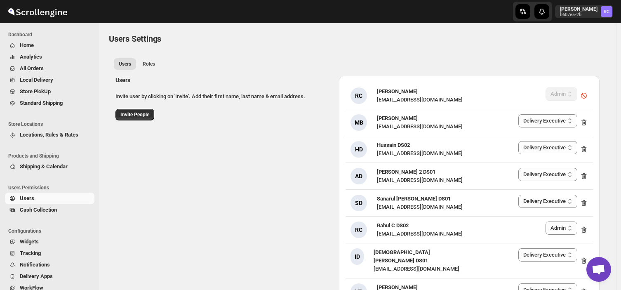  I want to click on p: Invite user by clicking on 'Invite'. Add their first name, last name & email address., so click(224, 97).